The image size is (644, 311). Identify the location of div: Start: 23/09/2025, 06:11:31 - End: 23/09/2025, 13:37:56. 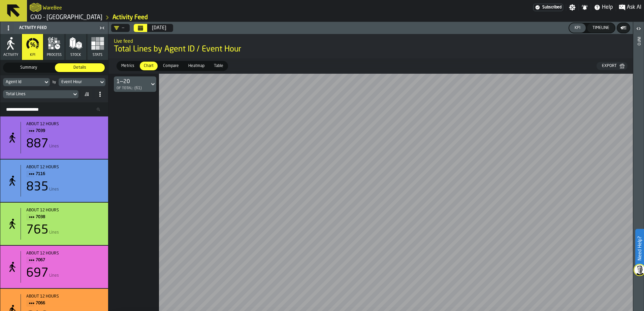
(64, 253).